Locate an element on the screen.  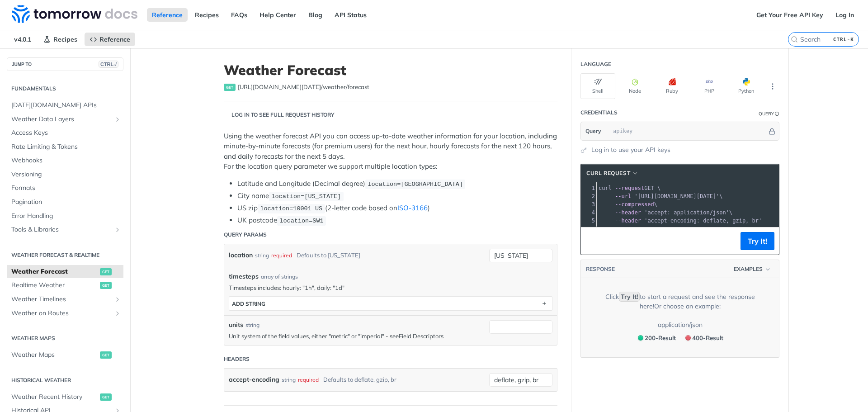
a: Field Descriptors is located at coordinates (421, 336).